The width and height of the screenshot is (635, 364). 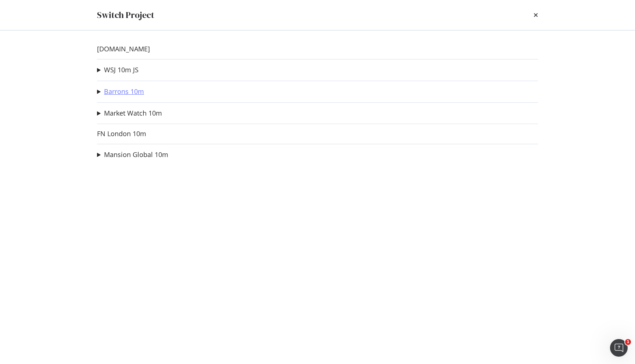 I want to click on summary: Barrons 10m, so click(x=121, y=92).